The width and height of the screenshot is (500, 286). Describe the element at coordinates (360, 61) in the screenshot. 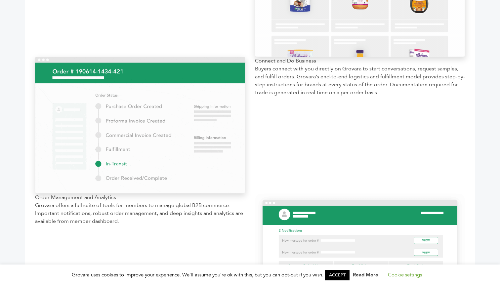

I see `div: Connect and Do Business` at that location.